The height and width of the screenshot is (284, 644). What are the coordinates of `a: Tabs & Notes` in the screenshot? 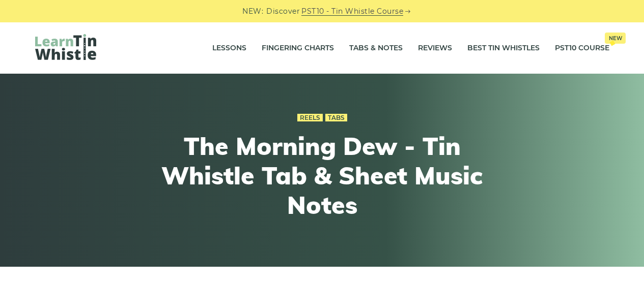 It's located at (376, 49).